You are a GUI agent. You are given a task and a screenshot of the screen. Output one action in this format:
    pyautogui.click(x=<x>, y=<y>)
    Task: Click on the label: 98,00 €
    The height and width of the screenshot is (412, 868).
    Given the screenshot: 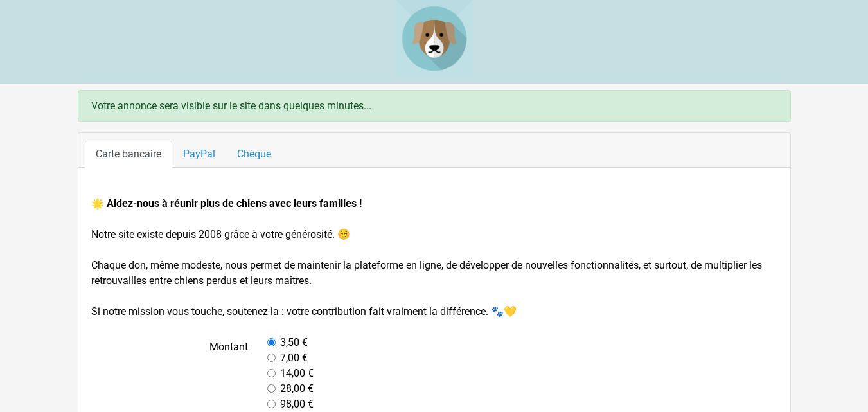 What is the action you would take?
    pyautogui.click(x=297, y=404)
    